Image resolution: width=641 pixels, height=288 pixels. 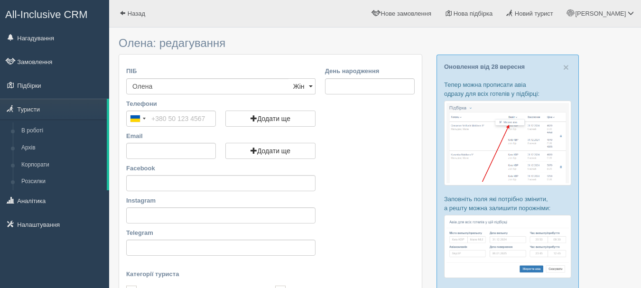 What do you see at coordinates (508, 89) in the screenshot?
I see `p: Тепер можна прописати авіа одразу для всіх готелів у підбірці:` at bounding box center [508, 89].